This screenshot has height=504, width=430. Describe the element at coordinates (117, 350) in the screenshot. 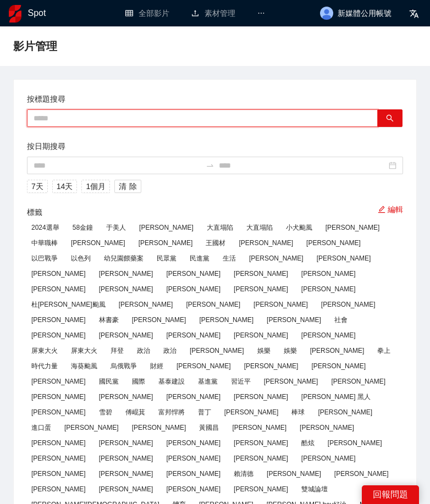

I see `span: 拜登` at that location.